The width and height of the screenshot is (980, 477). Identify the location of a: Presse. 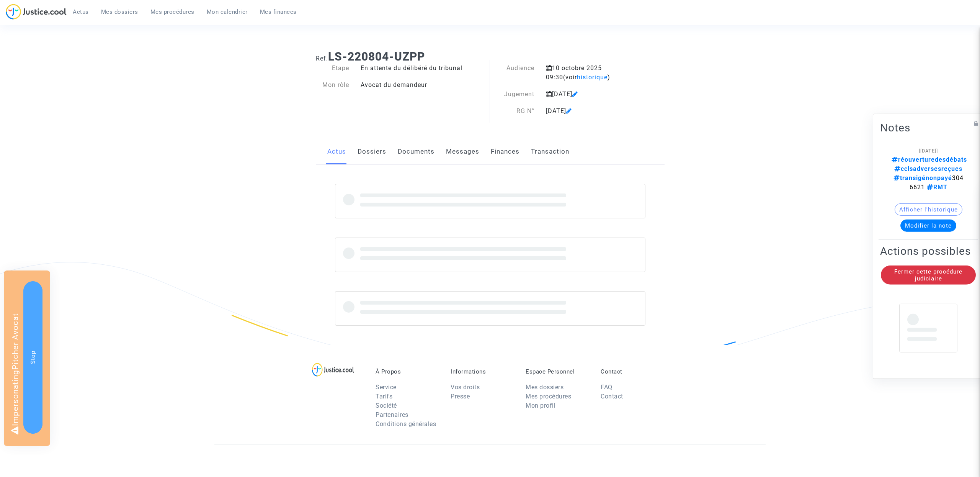
(460, 396).